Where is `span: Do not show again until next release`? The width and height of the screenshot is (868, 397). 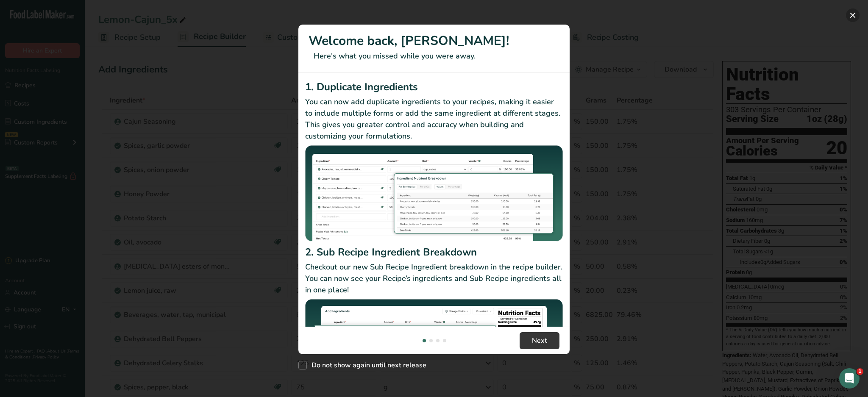 span: Do not show again until next release is located at coordinates (367, 365).